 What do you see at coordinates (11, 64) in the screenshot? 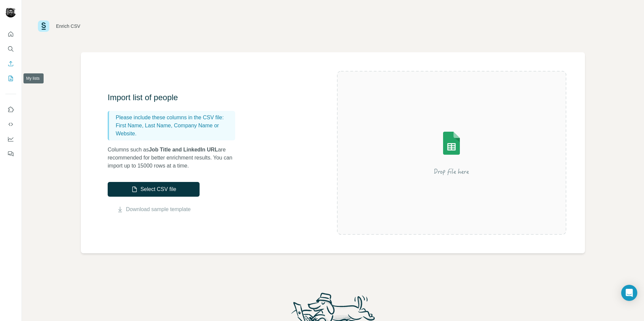
I see `button: Enrich CSV` at bounding box center [11, 64].